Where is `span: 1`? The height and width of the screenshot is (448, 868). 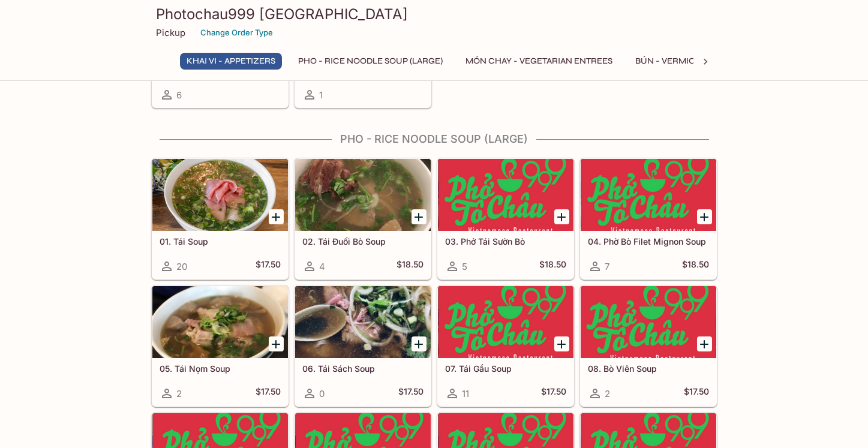
span: 1 is located at coordinates (321, 95).